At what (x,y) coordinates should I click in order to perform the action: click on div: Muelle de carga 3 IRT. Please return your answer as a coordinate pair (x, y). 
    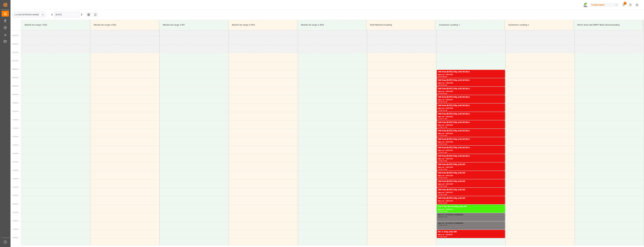
    Looking at the image, I should click on (193, 25).